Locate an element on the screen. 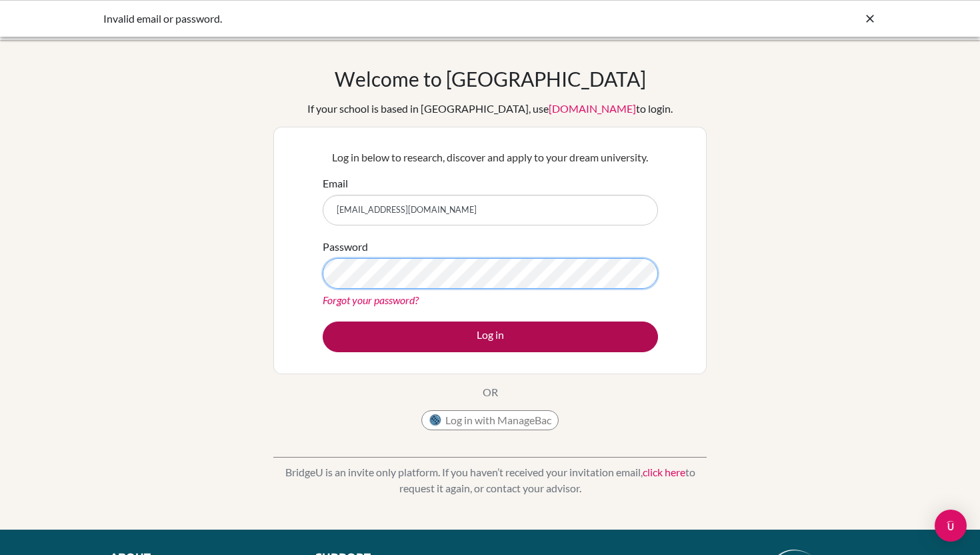 This screenshot has width=980, height=555. a: click here is located at coordinates (664, 472).